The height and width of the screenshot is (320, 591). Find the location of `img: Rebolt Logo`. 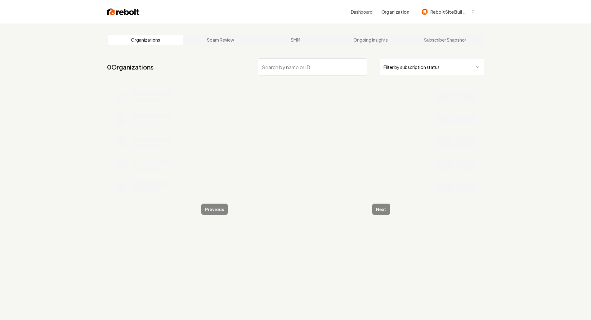

img: Rebolt Logo is located at coordinates (123, 12).